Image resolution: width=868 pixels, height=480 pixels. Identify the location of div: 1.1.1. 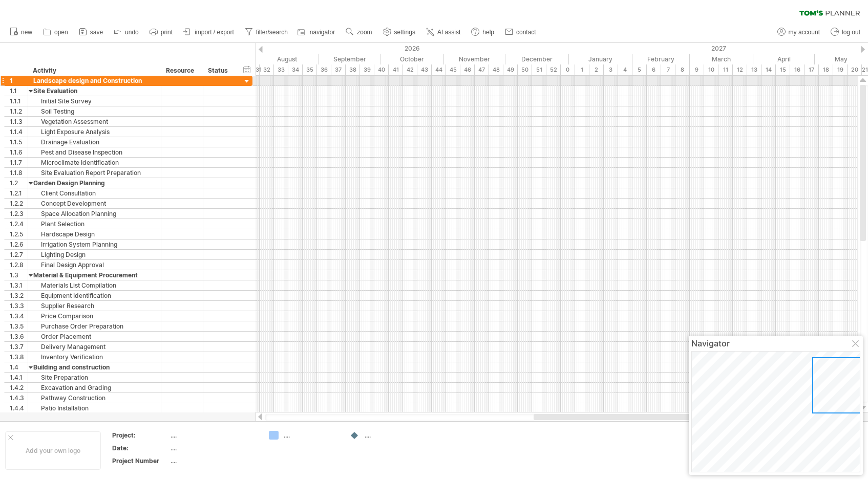
(19, 101).